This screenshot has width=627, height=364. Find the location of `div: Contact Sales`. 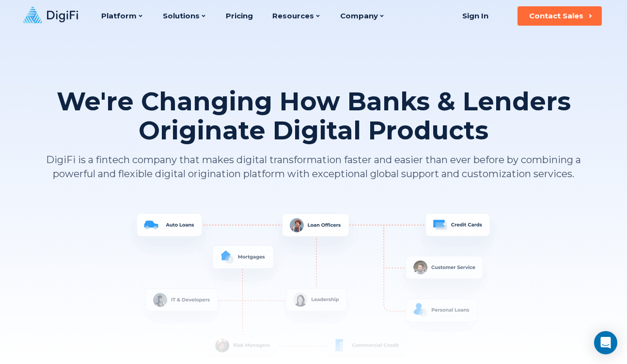

div: Contact Sales is located at coordinates (556, 16).